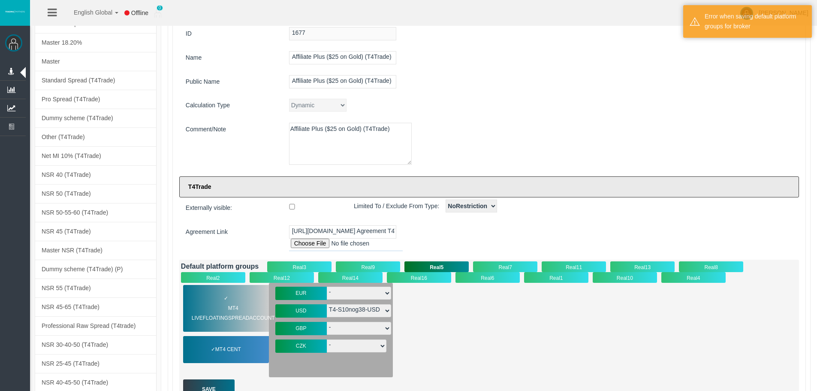 The image size is (817, 391). I want to click on label: Comment/Note, so click(231, 129).